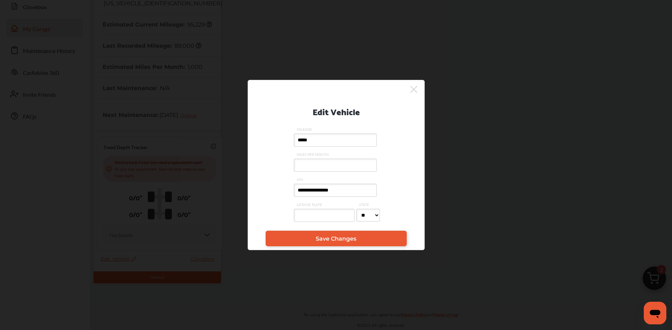 The width and height of the screenshot is (672, 330). I want to click on input: MILEAGE, so click(335, 140).